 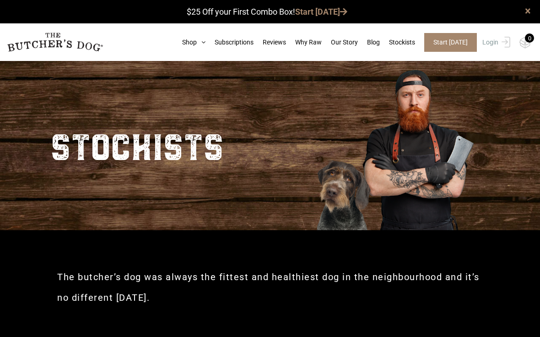 I want to click on img: Butcher_Large_3.png, so click(x=394, y=144).